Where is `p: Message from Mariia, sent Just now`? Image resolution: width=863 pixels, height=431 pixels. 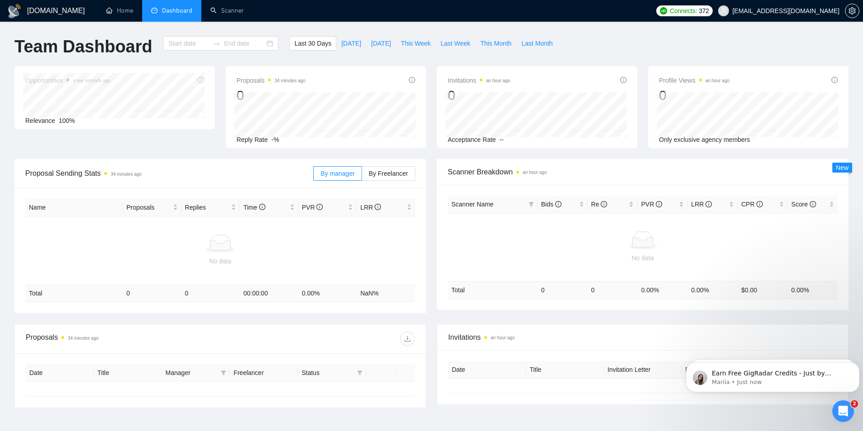
p: Message from Mariia, sent Just now is located at coordinates (97, 39).